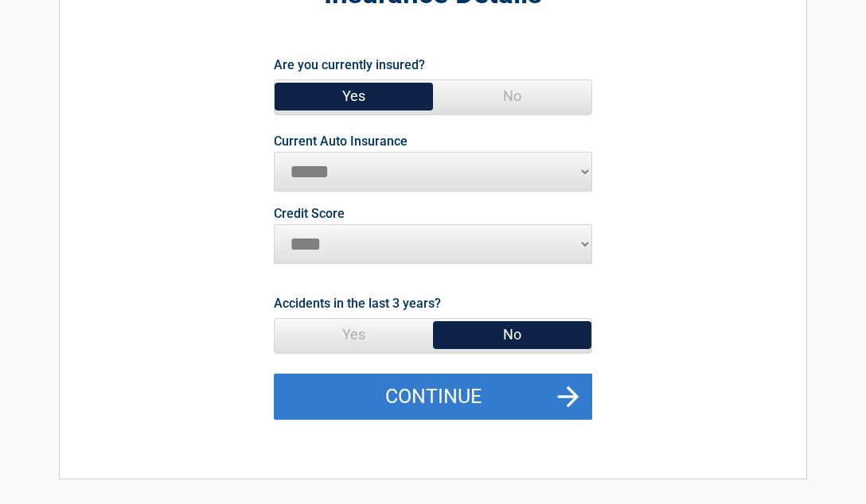  I want to click on label: Accidents in the last 3 years?, so click(357, 303).